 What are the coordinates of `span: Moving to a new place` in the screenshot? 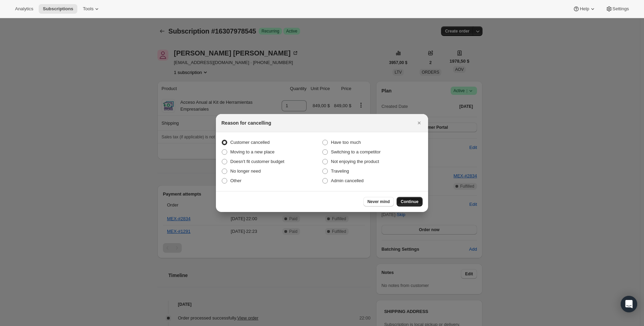 It's located at (252, 152).